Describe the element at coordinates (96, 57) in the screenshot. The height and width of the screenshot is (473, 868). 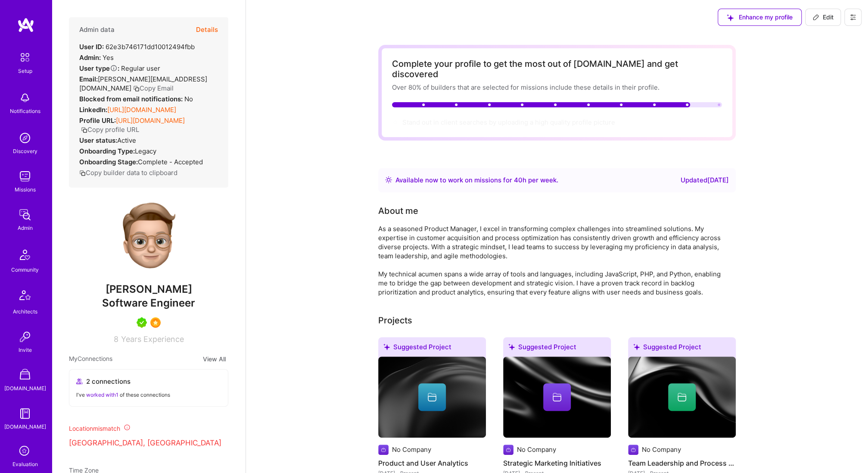
I see `div: Yes` at that location.